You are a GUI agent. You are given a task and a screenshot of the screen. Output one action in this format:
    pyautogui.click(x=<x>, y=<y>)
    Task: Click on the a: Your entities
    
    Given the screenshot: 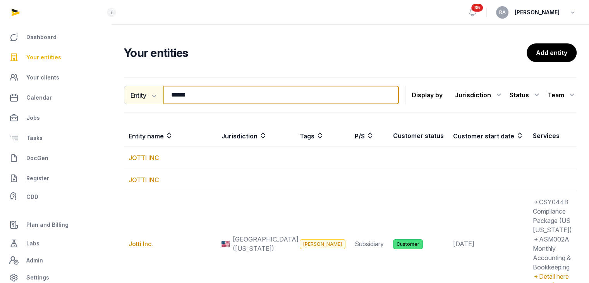 What is the action you would take?
    pyautogui.click(x=55, y=57)
    